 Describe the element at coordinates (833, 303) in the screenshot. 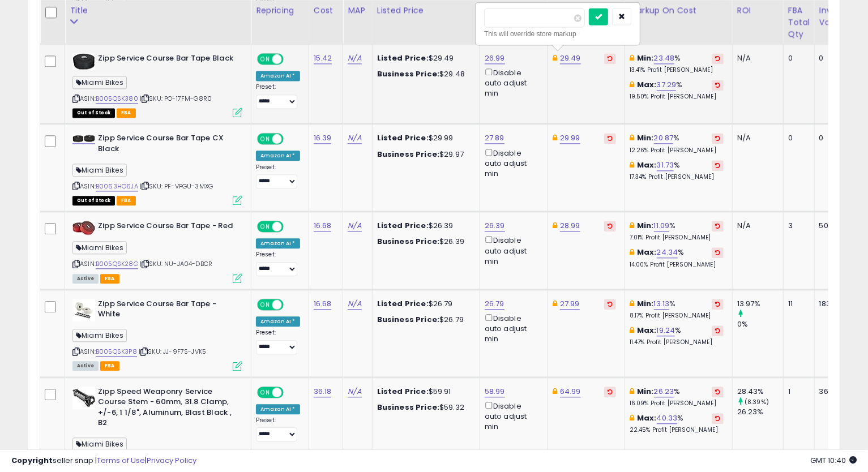

I see `div: 183.48` at that location.